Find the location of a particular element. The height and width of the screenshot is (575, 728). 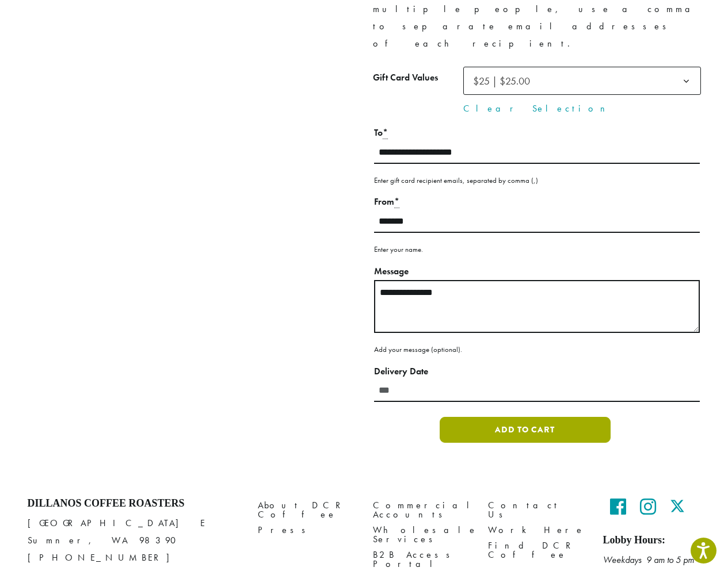

a: Find DCR Coffee is located at coordinates (537, 550).